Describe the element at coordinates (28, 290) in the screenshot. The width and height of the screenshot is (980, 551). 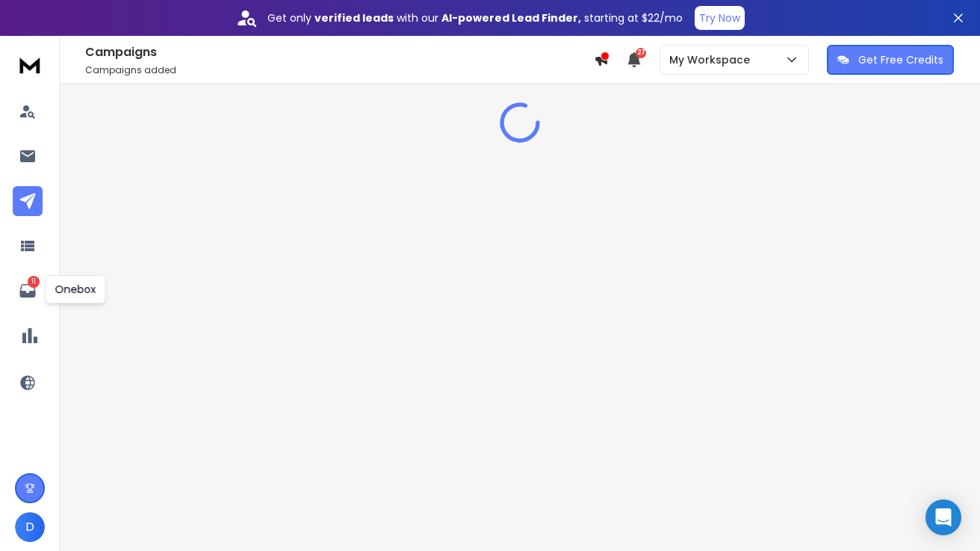
I see `a: 11` at that location.